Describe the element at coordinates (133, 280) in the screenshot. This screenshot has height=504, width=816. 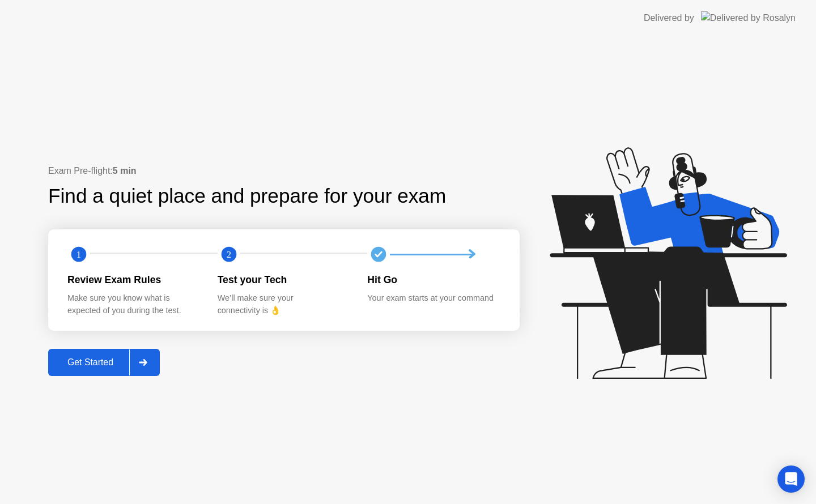
I see `div: Review Exam Rules` at that location.